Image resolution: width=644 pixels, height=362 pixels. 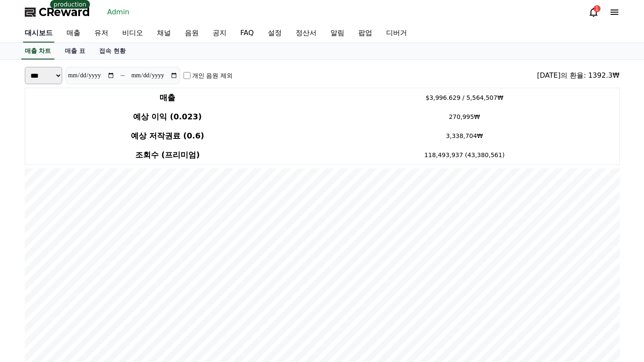 I want to click on a: 설정, so click(x=275, y=33).